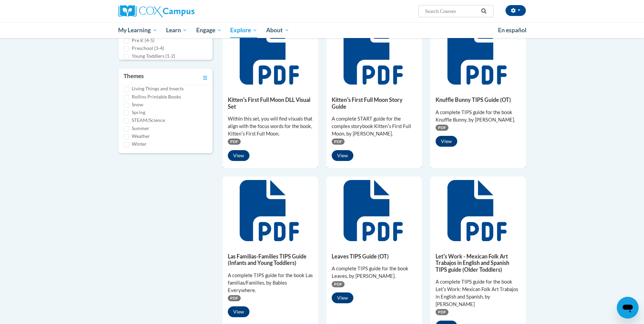 This screenshot has width=644, height=324. I want to click on span: Learn, so click(176, 30).